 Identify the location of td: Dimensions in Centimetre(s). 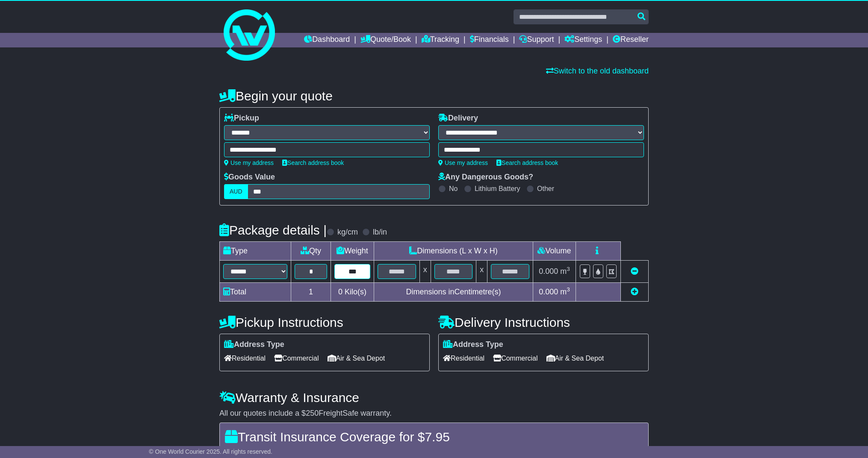
(453, 292).